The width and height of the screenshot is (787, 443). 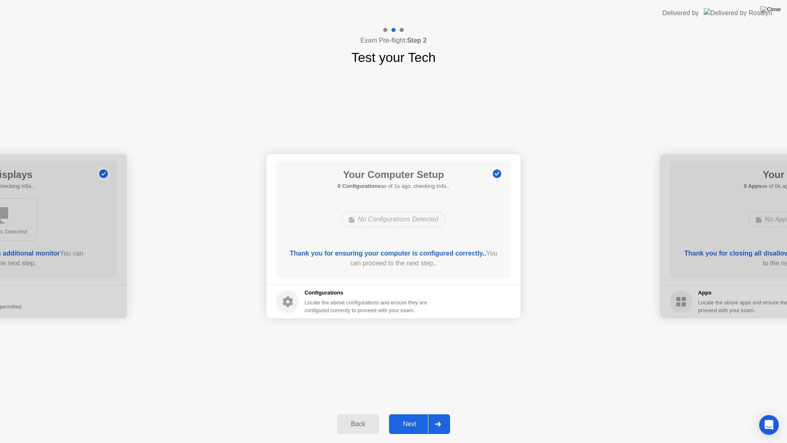 What do you see at coordinates (367, 293) in the screenshot?
I see `h5: Configurations` at bounding box center [367, 293].